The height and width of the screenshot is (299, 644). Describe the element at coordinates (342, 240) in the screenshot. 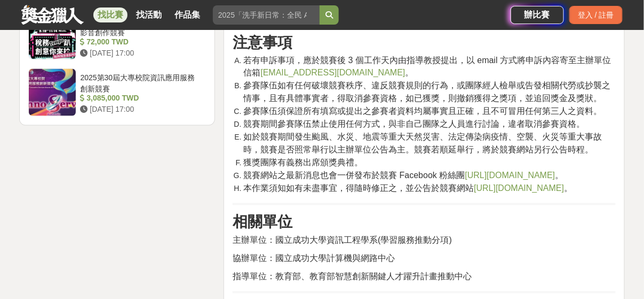

I see `span: 主辦單位：國立成功大學資訊工程學系(學習服務推動分項)` at that location.